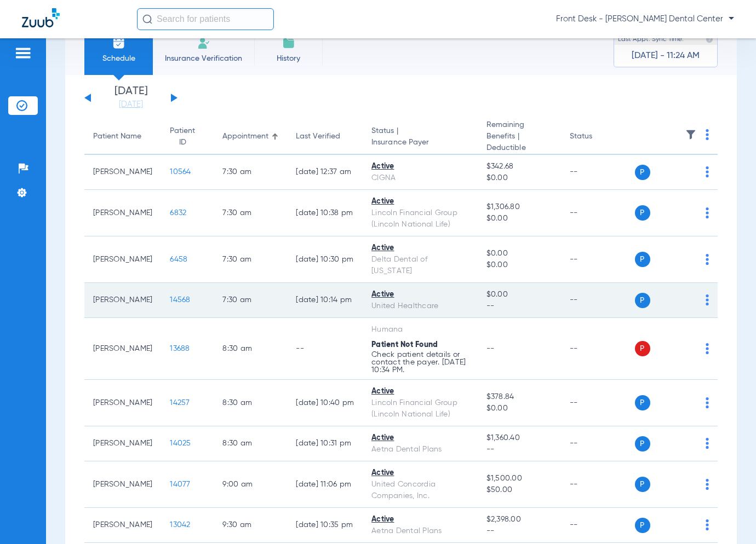 This screenshot has height=544, width=756. I want to click on div: United Concordia Companies, Inc., so click(420, 491).